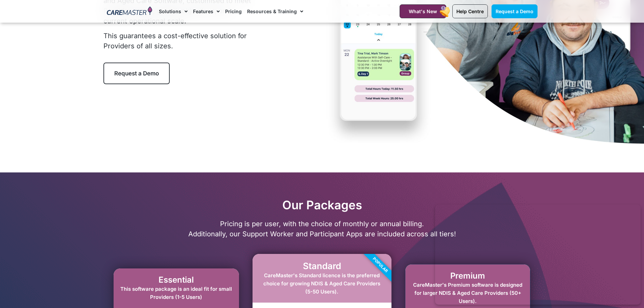 This screenshot has width=644, height=308. What do you see at coordinates (470, 11) in the screenshot?
I see `span: Help Centre` at bounding box center [470, 11].